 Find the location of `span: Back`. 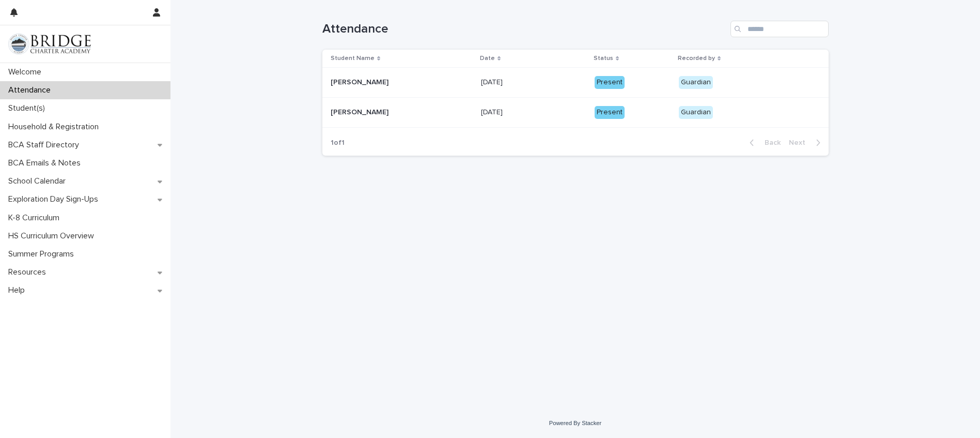

span: Back is located at coordinates (769, 143).